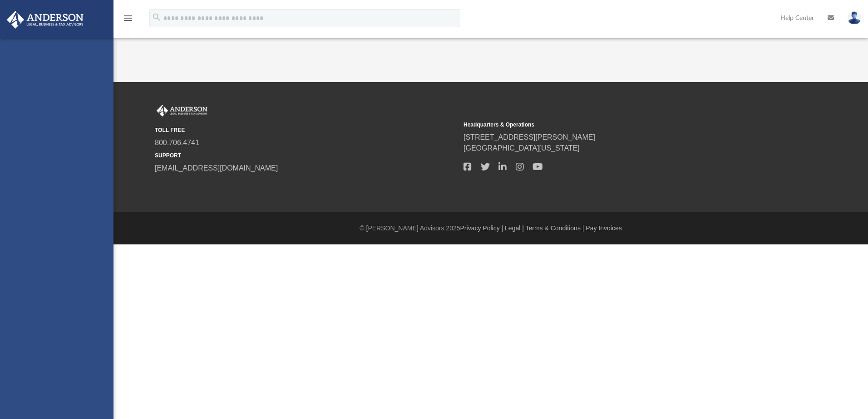  What do you see at coordinates (306, 130) in the screenshot?
I see `small: TOLL FREE` at bounding box center [306, 130].